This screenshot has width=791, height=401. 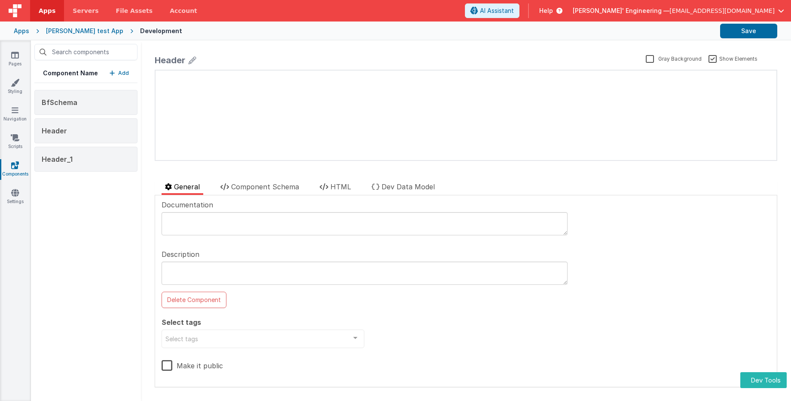 What do you see at coordinates (497, 11) in the screenshot?
I see `span: AI Assistant` at bounding box center [497, 11].